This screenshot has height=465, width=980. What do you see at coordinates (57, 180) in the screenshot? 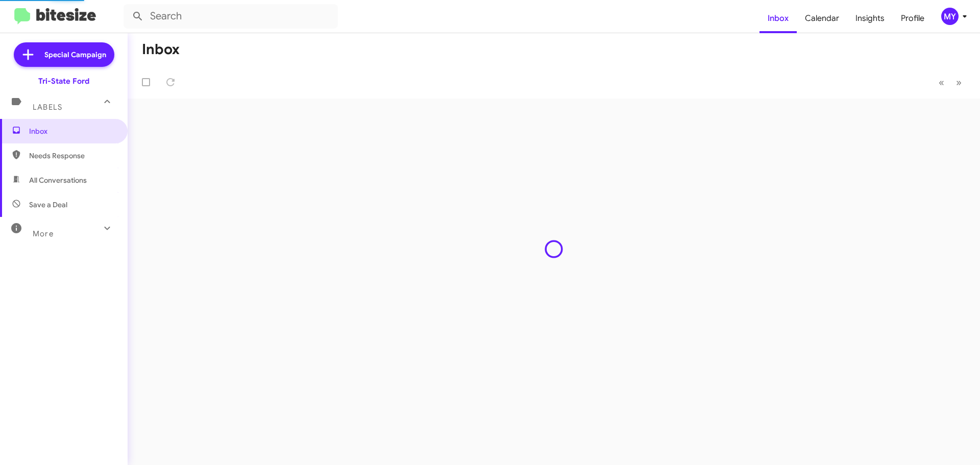
I see `span: All Conversations` at bounding box center [57, 180].